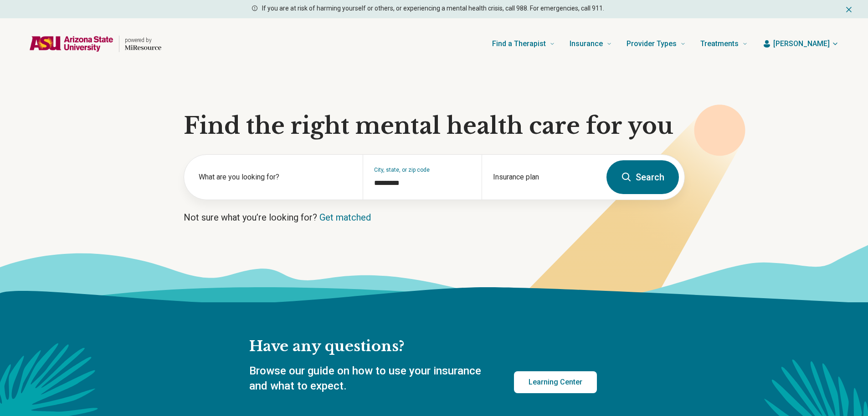 This screenshot has height=416, width=868. Describe the element at coordinates (275, 177) in the screenshot. I see `label: What are you looking for?` at that location.